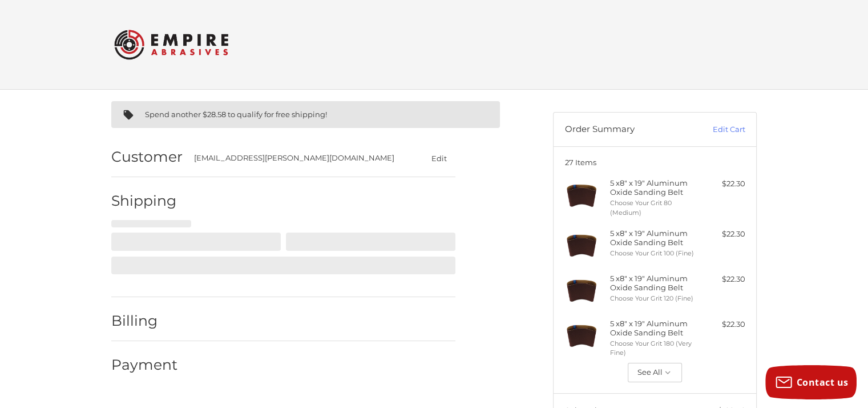 This screenshot has height=408, width=868. What do you see at coordinates (811, 382) in the screenshot?
I see `button: Contact us` at bounding box center [811, 382].